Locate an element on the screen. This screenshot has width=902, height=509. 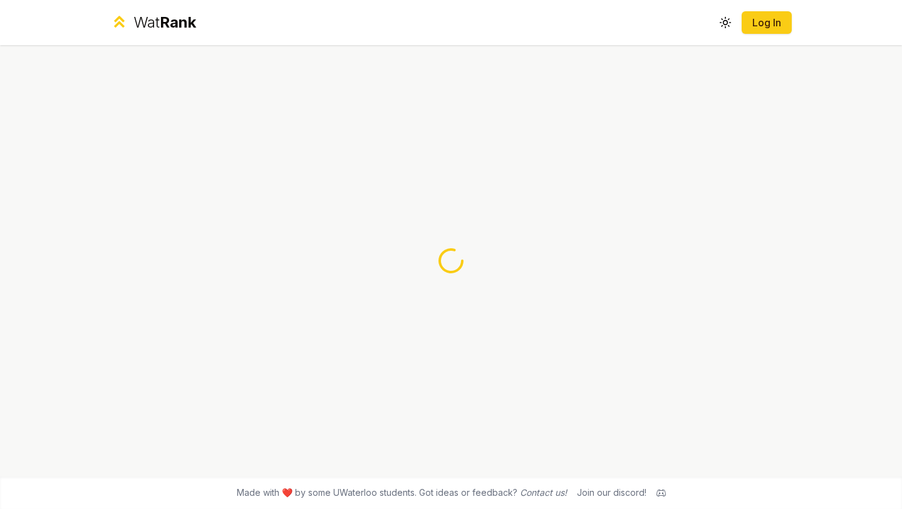
div: Wat is located at coordinates (165, 23).